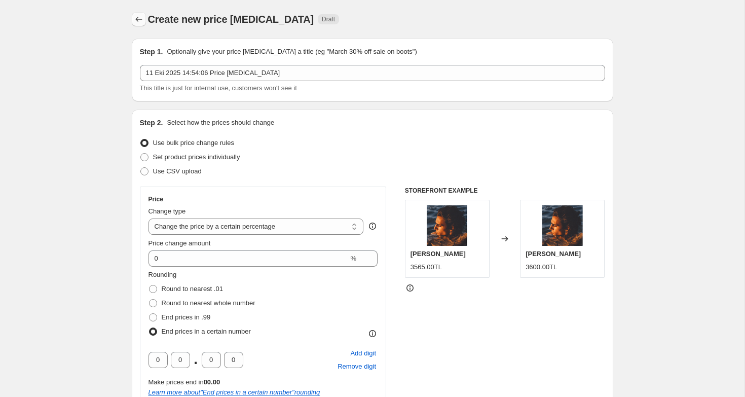  What do you see at coordinates (208, 303) in the screenshot?
I see `span: Round to nearest whole number` at bounding box center [208, 303].